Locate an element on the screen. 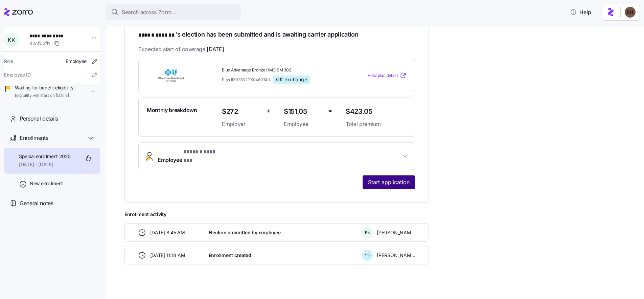 The height and width of the screenshot is (299, 644). span: Off exchange is located at coordinates (292, 79).